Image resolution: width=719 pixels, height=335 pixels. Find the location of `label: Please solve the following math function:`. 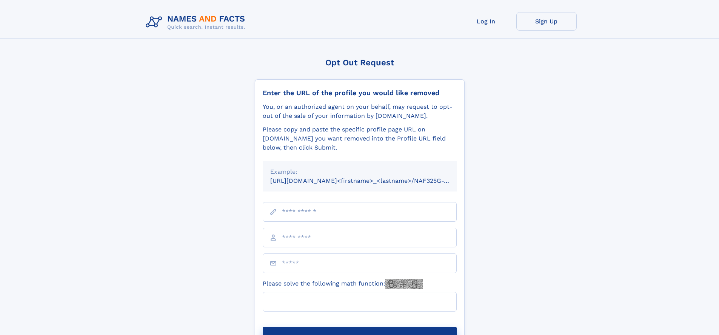

label: Please solve the following math function: is located at coordinates (343, 284).